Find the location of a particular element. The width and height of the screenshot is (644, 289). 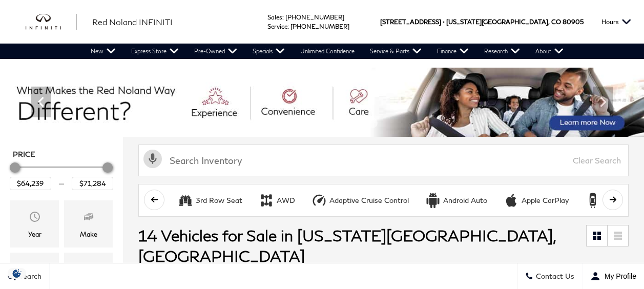

img: INFINITI is located at coordinates (51, 22).